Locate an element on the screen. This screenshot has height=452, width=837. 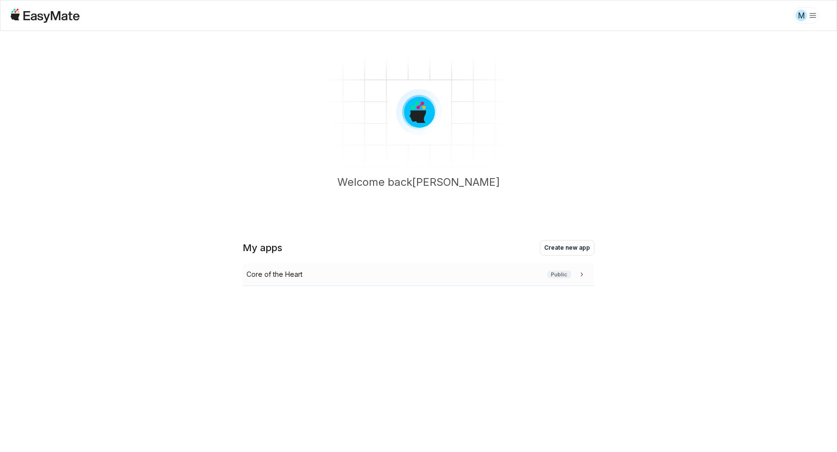
button: Create new app is located at coordinates (567, 248).